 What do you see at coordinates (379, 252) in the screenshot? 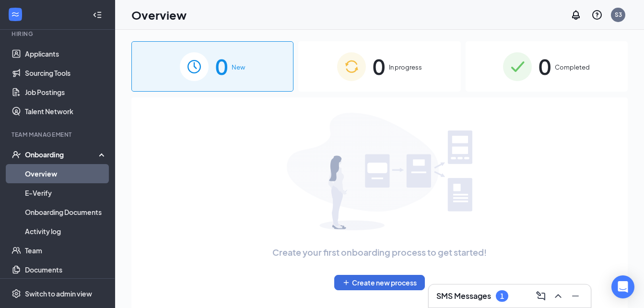
I see `span: Create your first onboarding process to get started!` at bounding box center [379, 252].